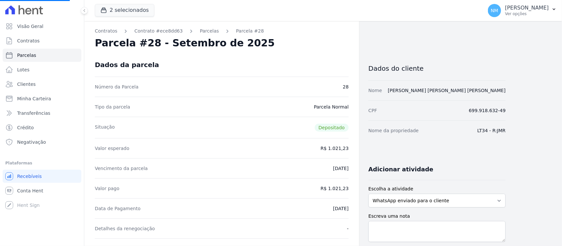  I want to click on span: Visão Geral, so click(30, 26).